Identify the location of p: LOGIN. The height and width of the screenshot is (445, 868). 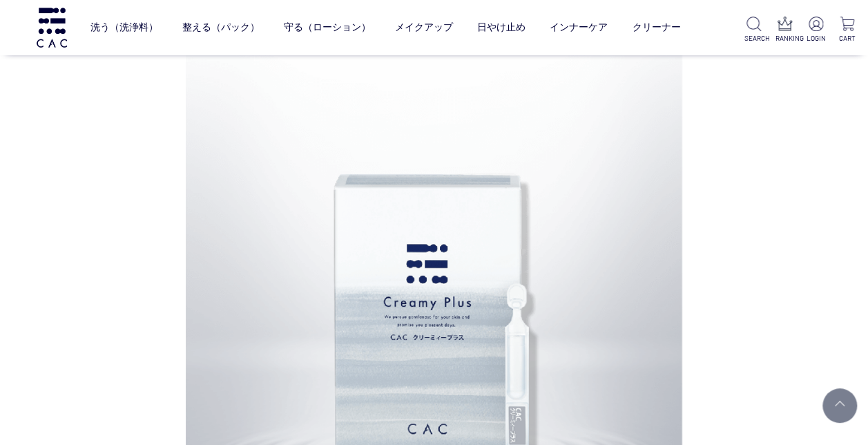
(815, 38).